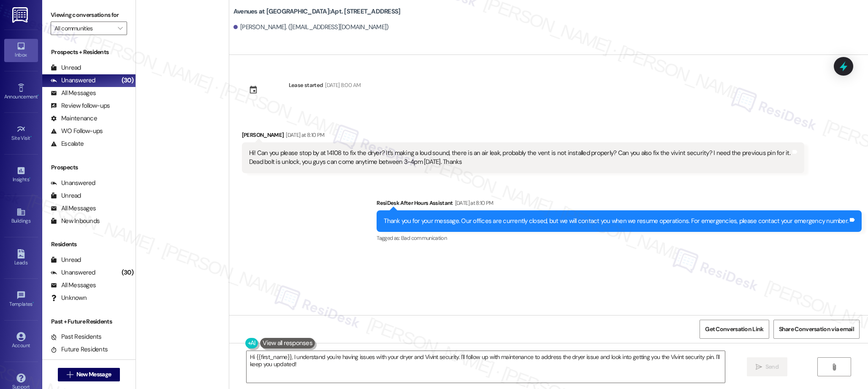  I want to click on button: Send, so click(767, 367).